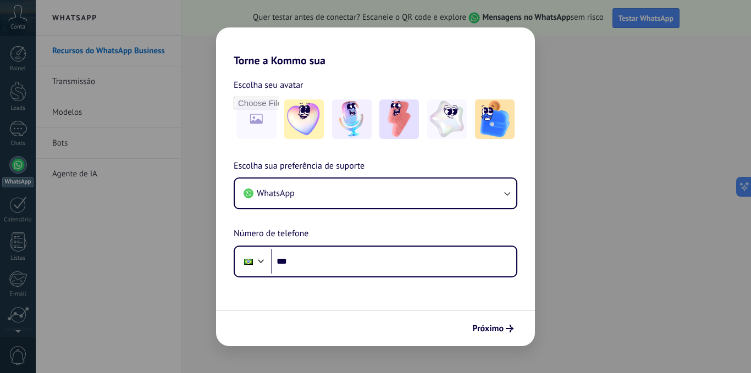 Image resolution: width=751 pixels, height=373 pixels. What do you see at coordinates (376, 47) in the screenshot?
I see `h2: Torne a Kommo sua` at bounding box center [376, 47].